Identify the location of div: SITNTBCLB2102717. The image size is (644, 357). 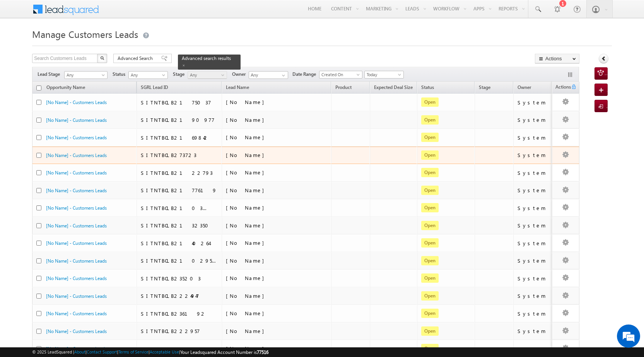
(180, 349).